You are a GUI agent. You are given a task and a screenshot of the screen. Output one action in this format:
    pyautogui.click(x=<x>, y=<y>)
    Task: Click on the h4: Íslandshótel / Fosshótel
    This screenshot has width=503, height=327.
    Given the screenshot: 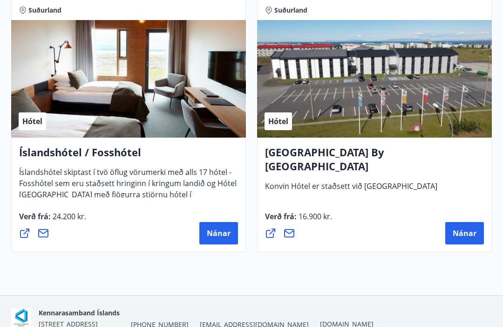 What is the action you would take?
    pyautogui.click(x=129, y=156)
    